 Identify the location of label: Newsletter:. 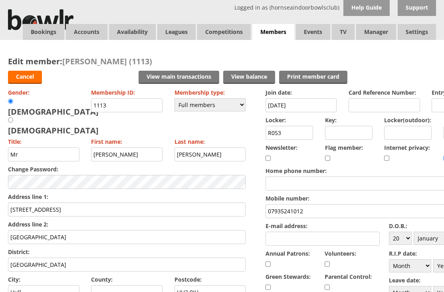
(295, 147).